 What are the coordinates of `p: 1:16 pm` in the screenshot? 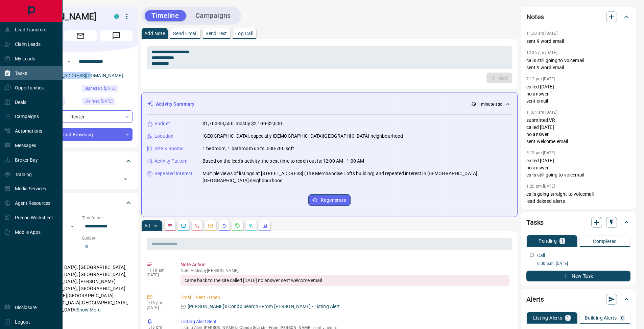 It's located at (159, 303).